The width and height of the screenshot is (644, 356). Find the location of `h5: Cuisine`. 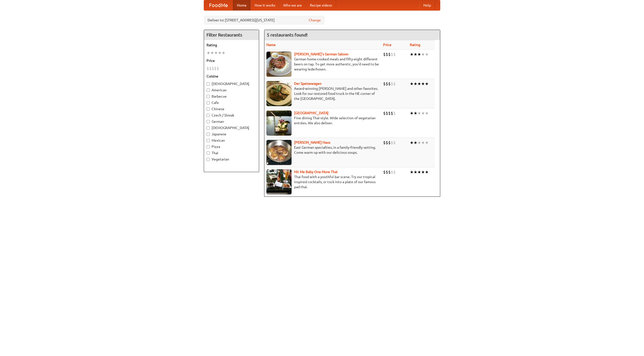

h5: Cuisine is located at coordinates (231, 76).